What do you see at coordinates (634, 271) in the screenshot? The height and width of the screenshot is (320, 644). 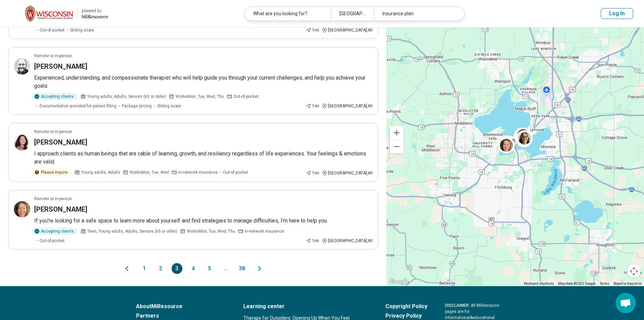 I see `button: Map camera controls` at bounding box center [634, 271].